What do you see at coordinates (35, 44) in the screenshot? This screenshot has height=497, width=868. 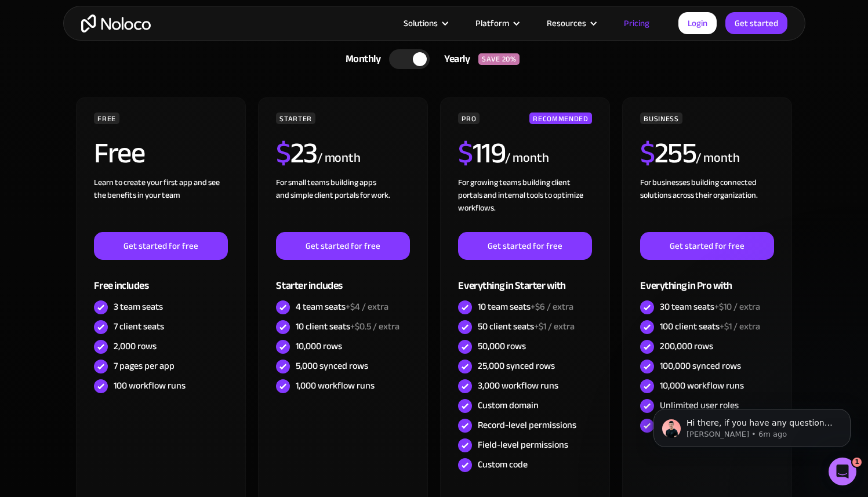 I see `img: Profile image for Darragh` at bounding box center [35, 44].